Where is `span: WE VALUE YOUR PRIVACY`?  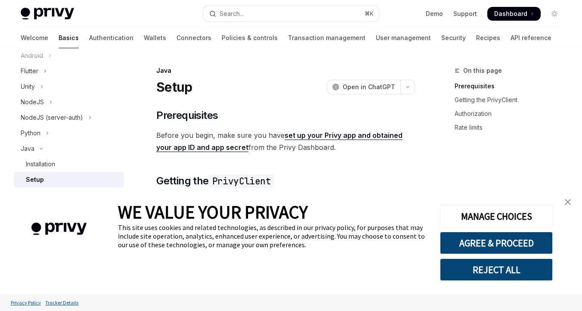 span: WE VALUE YOUR PRIVACY is located at coordinates (213, 212).